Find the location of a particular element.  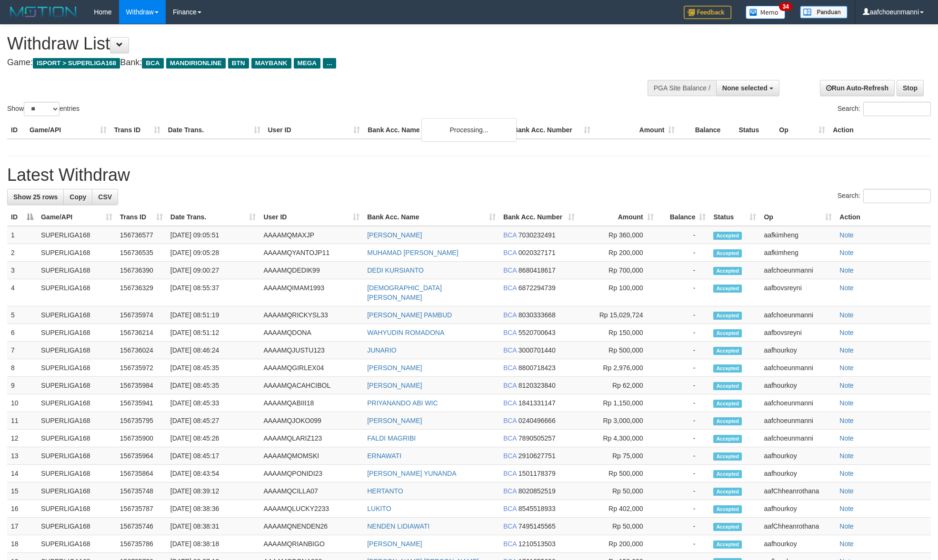

img: Button%20Memo.svg is located at coordinates (766, 12).